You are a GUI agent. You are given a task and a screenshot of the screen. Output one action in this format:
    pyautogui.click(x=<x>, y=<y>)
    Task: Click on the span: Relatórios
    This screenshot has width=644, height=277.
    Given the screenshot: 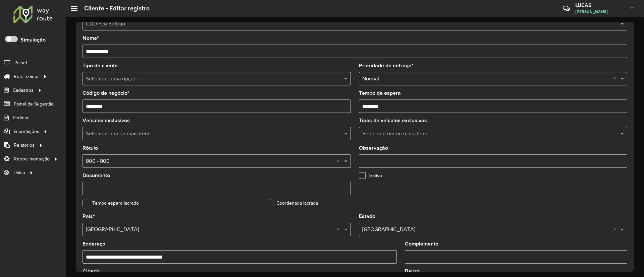 What is the action you would take?
    pyautogui.click(x=24, y=145)
    